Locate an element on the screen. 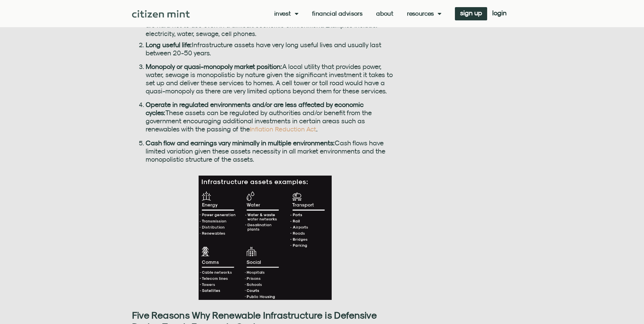 This screenshot has width=644, height=324. h5: These assets can be regulated by authorities and/or benefit from the government encouraging addit... is located at coordinates (272, 117).